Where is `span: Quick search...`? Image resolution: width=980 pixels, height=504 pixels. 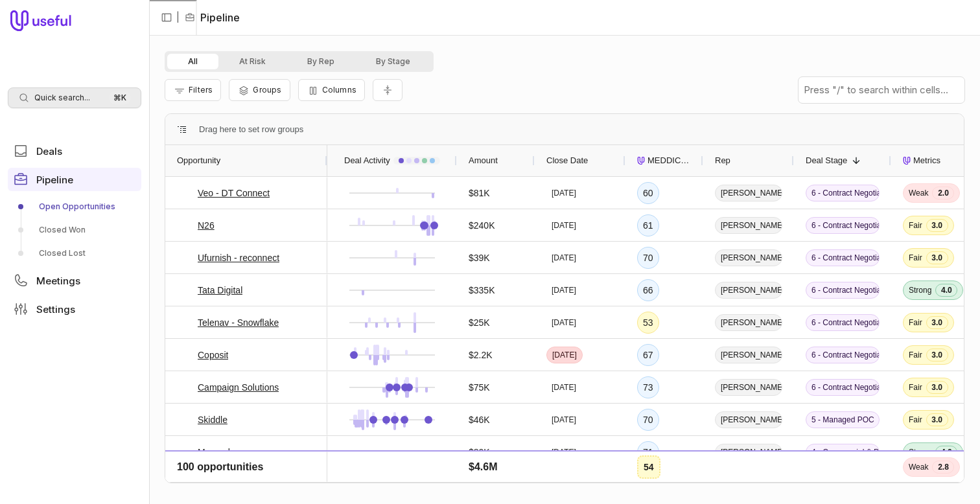
span: Quick search... is located at coordinates (63, 98).